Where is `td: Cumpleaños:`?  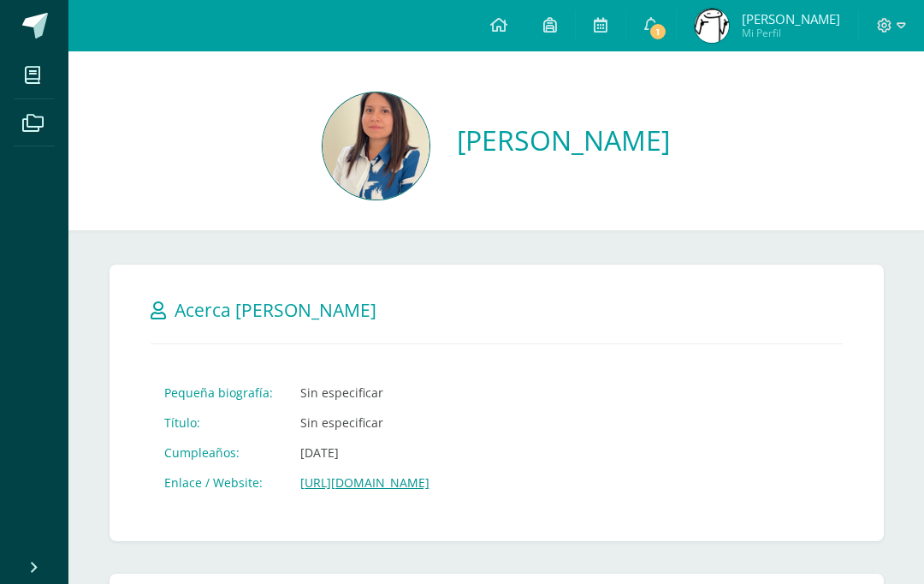 td: Cumpleaños: is located at coordinates (218, 452).